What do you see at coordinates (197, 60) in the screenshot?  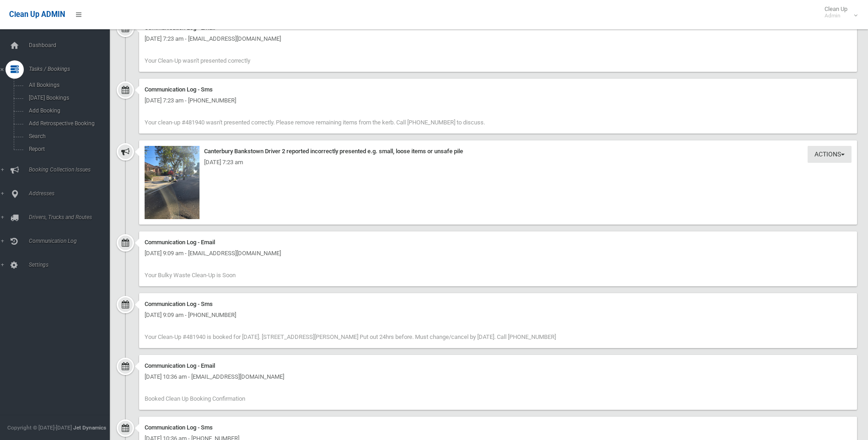 I see `span: Your Clean-Up wasn't presented correctly` at bounding box center [197, 60].